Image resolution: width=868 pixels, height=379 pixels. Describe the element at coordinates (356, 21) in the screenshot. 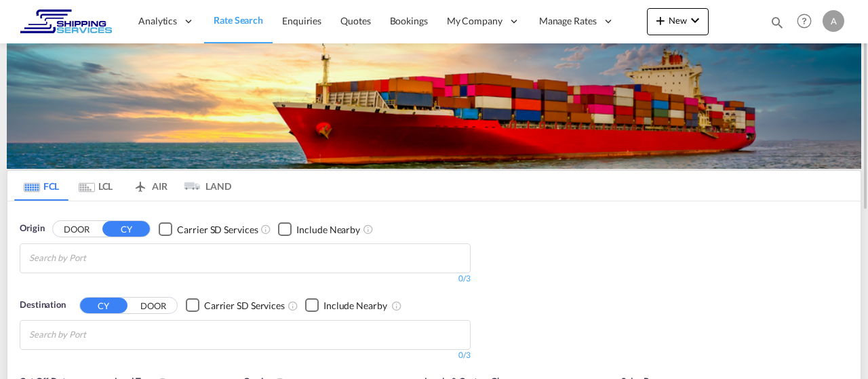

I see `span: Quotes` at that location.